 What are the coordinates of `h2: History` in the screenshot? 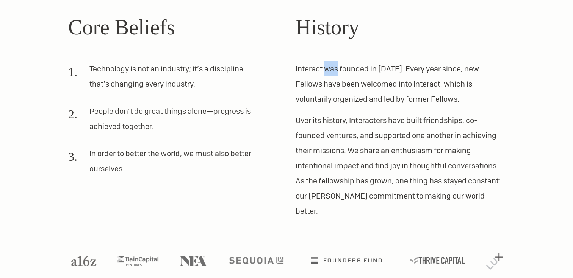 It's located at (400, 27).